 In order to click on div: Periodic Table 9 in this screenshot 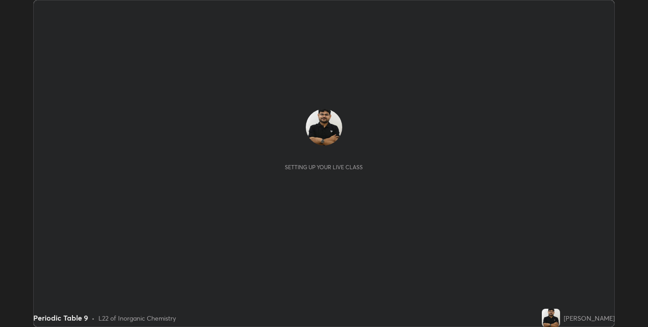, I will do `click(61, 318)`.